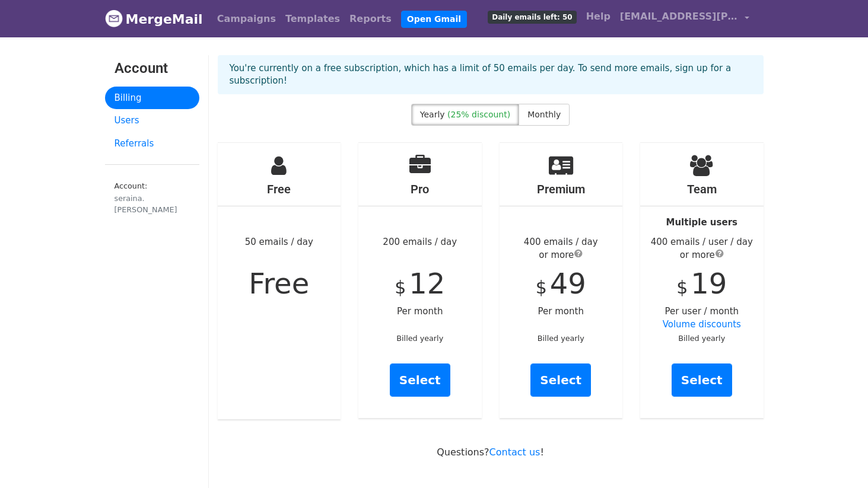 This screenshot has width=868, height=488. Describe the element at coordinates (152, 120) in the screenshot. I see `a: Users` at that location.